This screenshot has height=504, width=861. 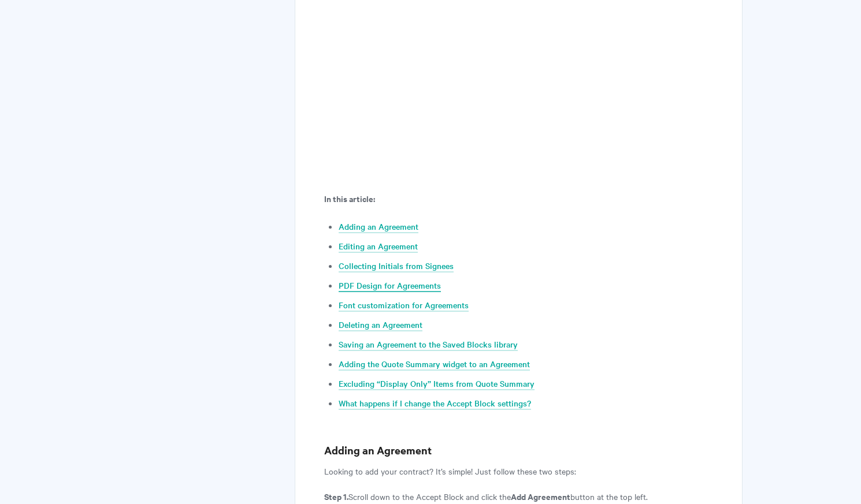 What do you see at coordinates (540, 496) in the screenshot?
I see `b: Add Agreement` at bounding box center [540, 496].